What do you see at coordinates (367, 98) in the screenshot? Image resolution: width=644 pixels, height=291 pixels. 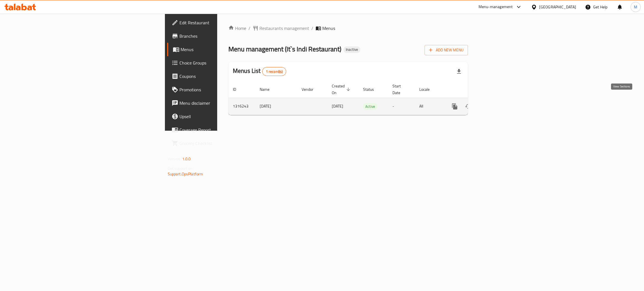 I see `table: enhanced table` at bounding box center [367, 98].